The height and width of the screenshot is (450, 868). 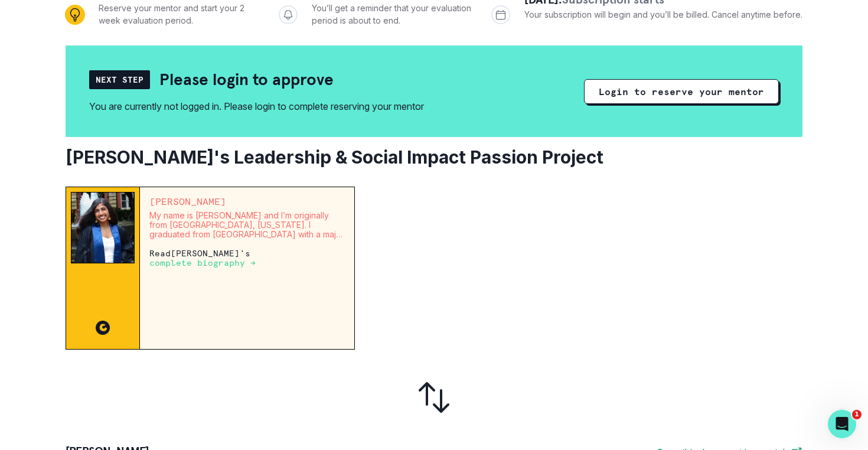 What do you see at coordinates (682, 91) in the screenshot?
I see `button: Login to reserve your mentor` at bounding box center [682, 91].